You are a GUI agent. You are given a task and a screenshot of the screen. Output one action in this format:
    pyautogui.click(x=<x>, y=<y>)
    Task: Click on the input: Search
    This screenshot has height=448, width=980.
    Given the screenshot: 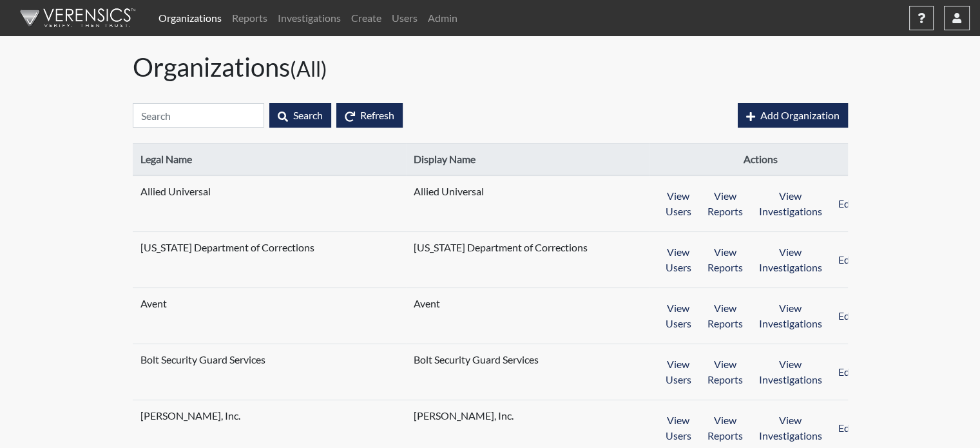 What is the action you would take?
    pyautogui.click(x=198, y=115)
    